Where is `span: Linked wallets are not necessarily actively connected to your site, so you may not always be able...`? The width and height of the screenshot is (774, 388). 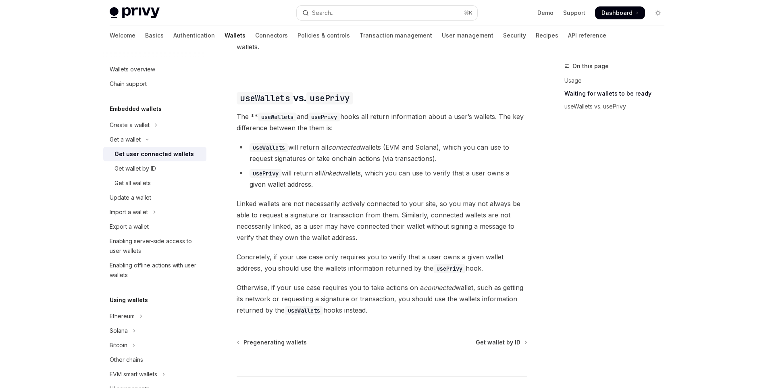 span: Linked wallets are not necessarily actively connected to your site, so you may not always be able... is located at coordinates (382, 221).